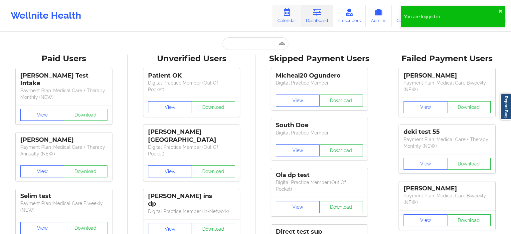 The width and height of the screenshot is (511, 234). What do you see at coordinates (500, 11) in the screenshot?
I see `button: close` at bounding box center [500, 11].